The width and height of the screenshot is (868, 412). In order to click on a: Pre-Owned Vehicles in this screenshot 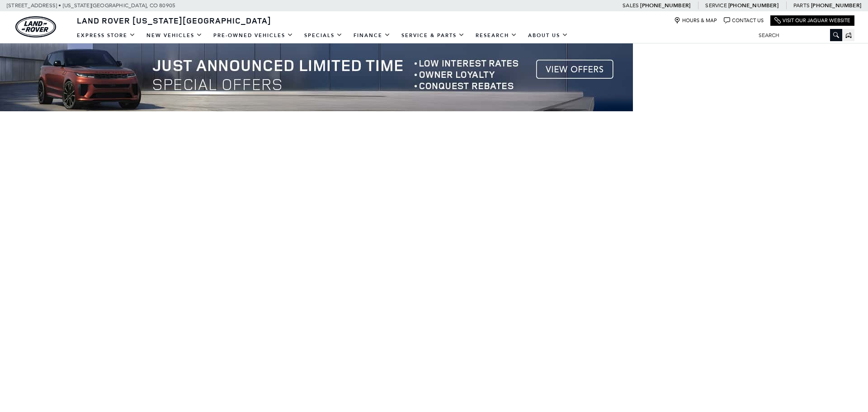, I will do `click(254, 35)`.